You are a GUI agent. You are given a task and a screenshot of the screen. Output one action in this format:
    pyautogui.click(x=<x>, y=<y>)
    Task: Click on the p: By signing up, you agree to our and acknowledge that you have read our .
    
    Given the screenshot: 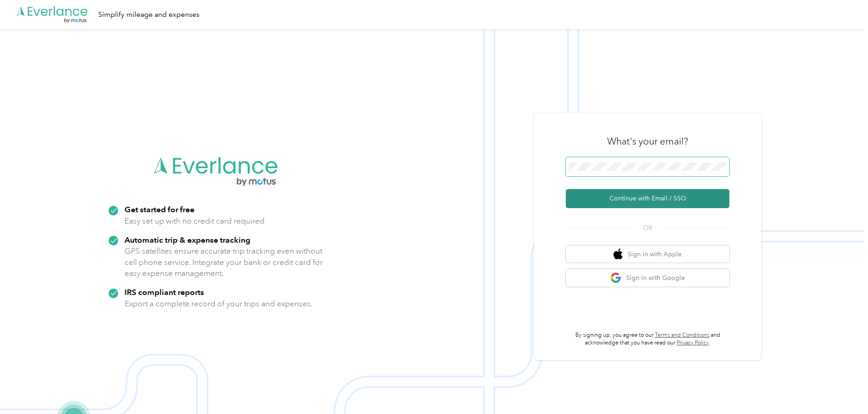 What is the action you would take?
    pyautogui.click(x=647, y=339)
    